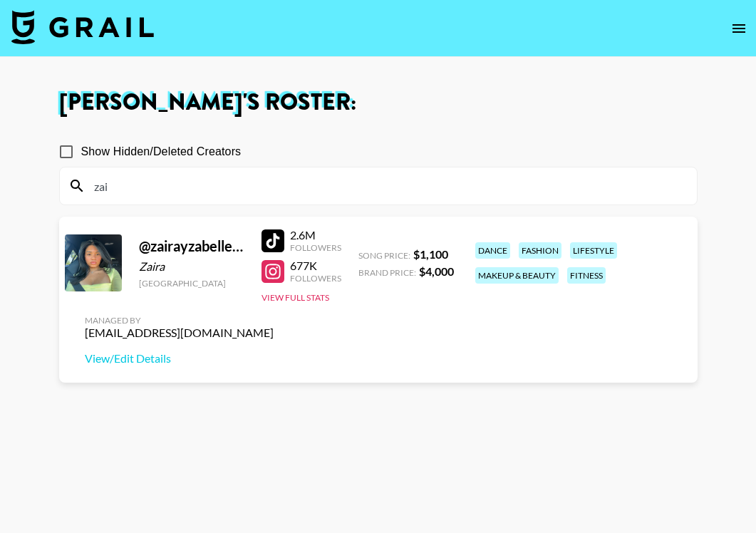 This screenshot has width=756, height=533. I want to click on div: 2.6M, so click(315, 235).